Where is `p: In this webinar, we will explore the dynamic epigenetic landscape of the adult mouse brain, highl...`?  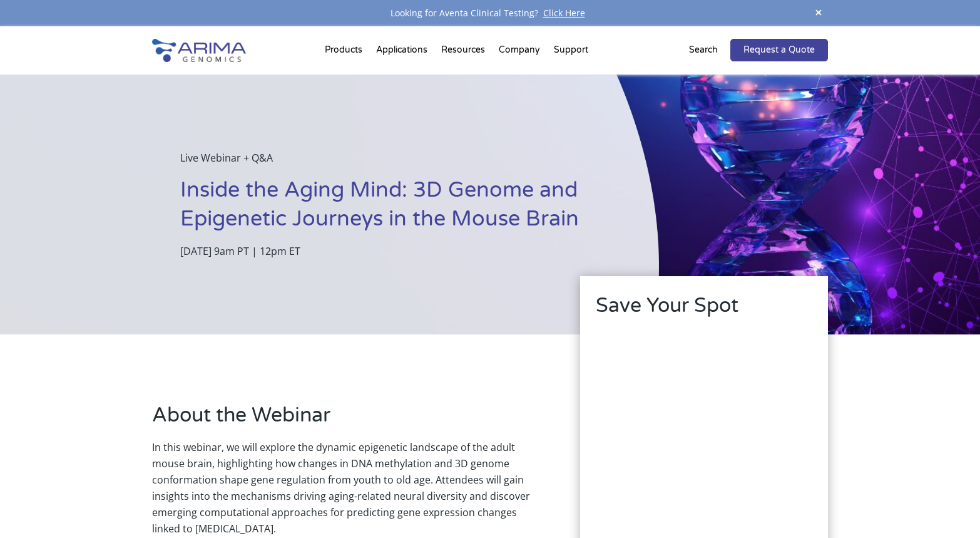
p: In this webinar, we will explore the dynamic epigenetic landscape of the adult mouse brain, highl... is located at coordinates (347, 488).